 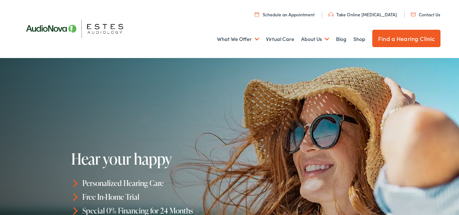 I want to click on a: Virtual Care, so click(x=280, y=39).